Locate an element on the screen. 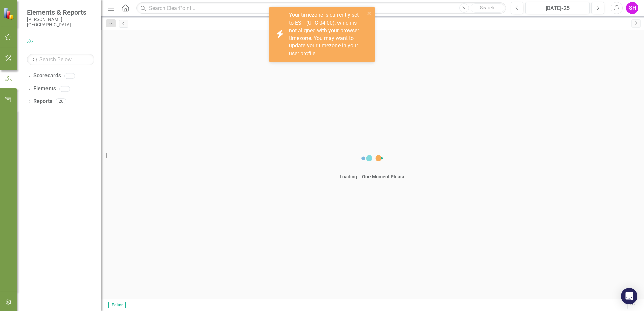 The height and width of the screenshot is (311, 644). button: close is located at coordinates (369, 13).